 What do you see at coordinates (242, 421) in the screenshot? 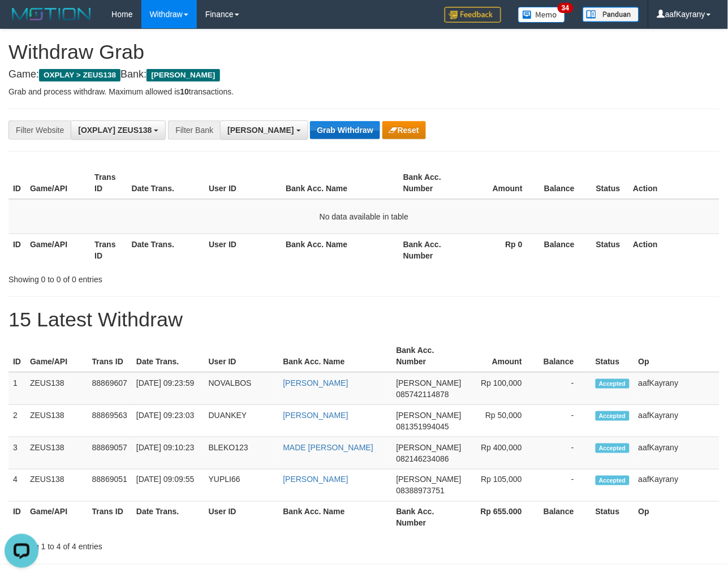
I see `td: DUANKEY` at bounding box center [242, 421].